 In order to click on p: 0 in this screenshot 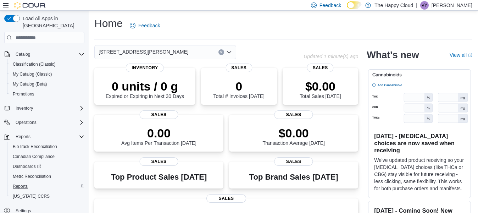, I will do `click(239, 86)`.